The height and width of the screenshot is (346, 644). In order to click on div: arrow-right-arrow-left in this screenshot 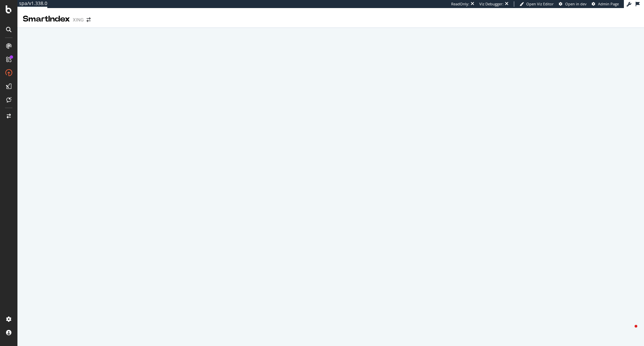, I will do `click(89, 20)`.